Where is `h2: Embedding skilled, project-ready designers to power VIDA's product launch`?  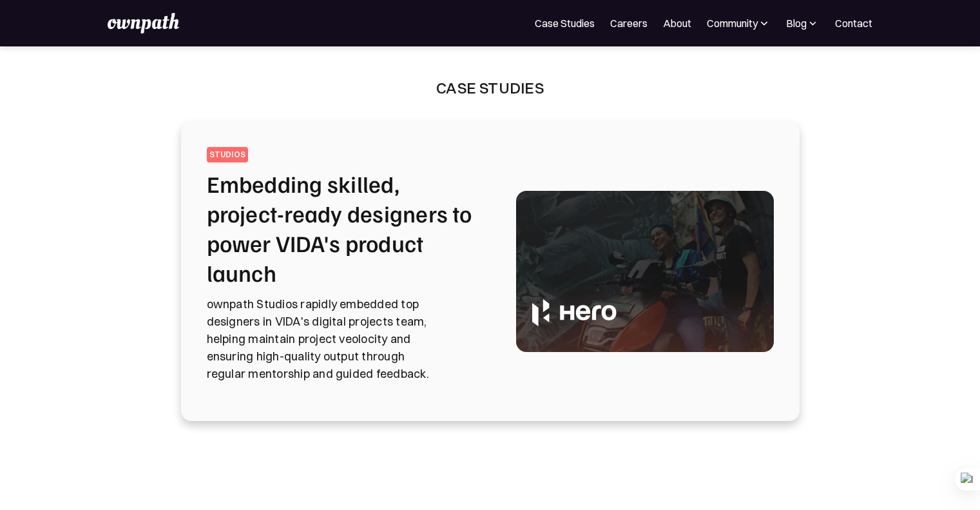 h2: Embedding skilled, project-ready designers to power VIDA's product launch is located at coordinates (346, 227).